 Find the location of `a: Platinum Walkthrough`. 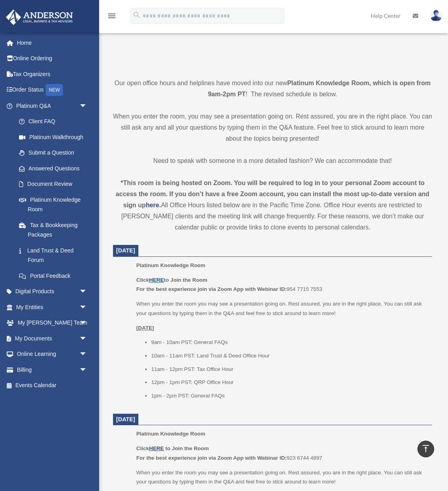

a: Platinum Walkthrough is located at coordinates (55, 137).